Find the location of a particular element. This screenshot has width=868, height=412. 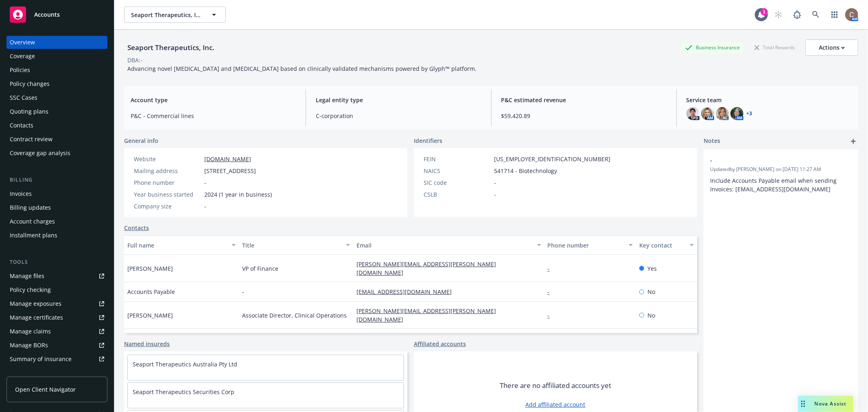

div: Drag to move is located at coordinates (803, 404).